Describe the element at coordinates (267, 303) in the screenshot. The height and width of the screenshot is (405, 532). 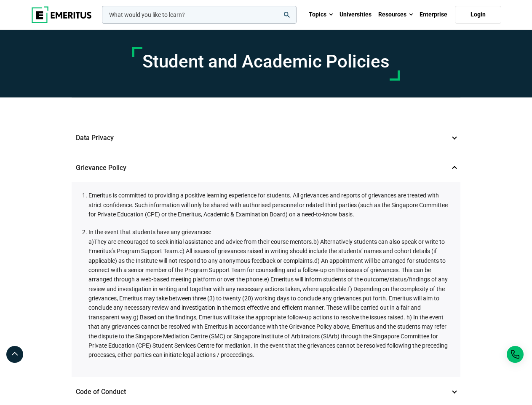
I see `span: f) Depending on the complexity of the grievances, Emeritus may take between three (3) to twenty (...` at that location.